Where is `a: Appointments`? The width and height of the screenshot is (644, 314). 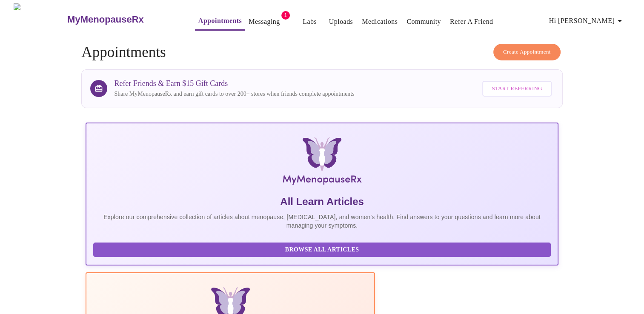 a: Appointments is located at coordinates (220, 21).